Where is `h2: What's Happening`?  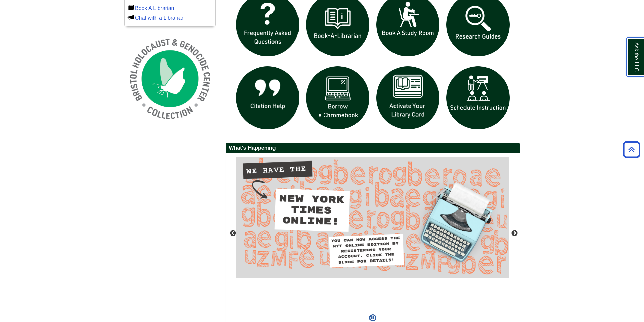 h2: What's Happening is located at coordinates (373, 148).